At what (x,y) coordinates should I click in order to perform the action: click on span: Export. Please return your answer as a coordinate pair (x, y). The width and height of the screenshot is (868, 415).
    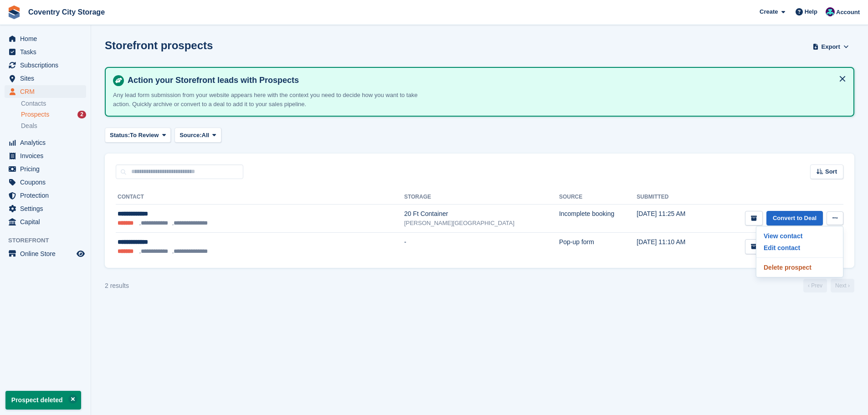
    Looking at the image, I should click on (831, 47).